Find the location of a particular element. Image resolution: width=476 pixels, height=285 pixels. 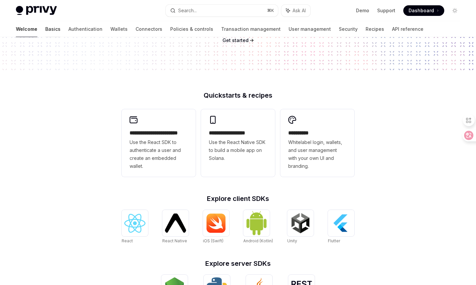

button: Search...⌘K is located at coordinates (221, 11).